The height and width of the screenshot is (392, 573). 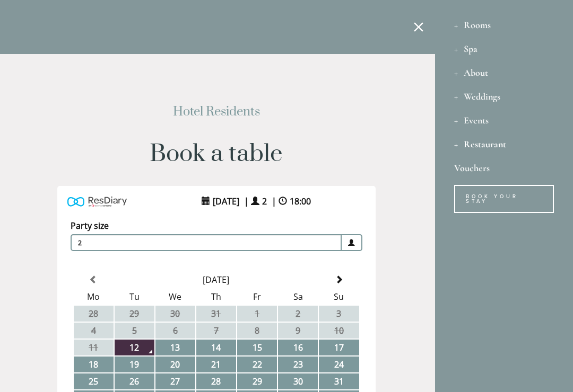 What do you see at coordinates (504, 144) in the screenshot?
I see `div: Restaurant` at bounding box center [504, 144].